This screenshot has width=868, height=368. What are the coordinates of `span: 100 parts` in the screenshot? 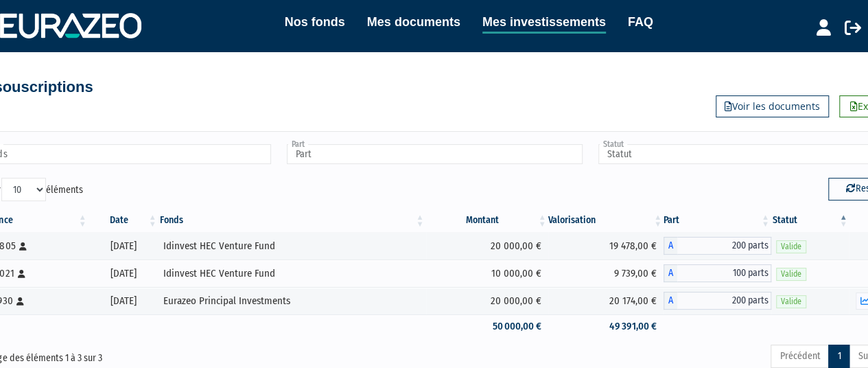 It's located at (725, 273).